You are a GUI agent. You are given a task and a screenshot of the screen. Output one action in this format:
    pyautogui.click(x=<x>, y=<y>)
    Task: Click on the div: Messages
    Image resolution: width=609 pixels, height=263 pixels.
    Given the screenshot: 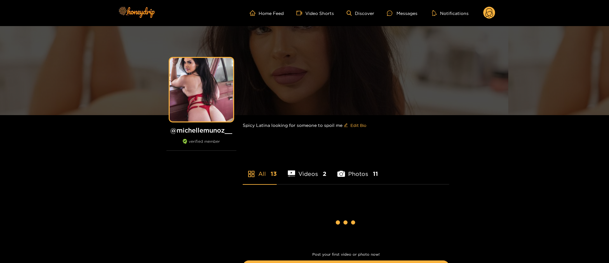 What is the action you would take?
    pyautogui.click(x=403, y=13)
    